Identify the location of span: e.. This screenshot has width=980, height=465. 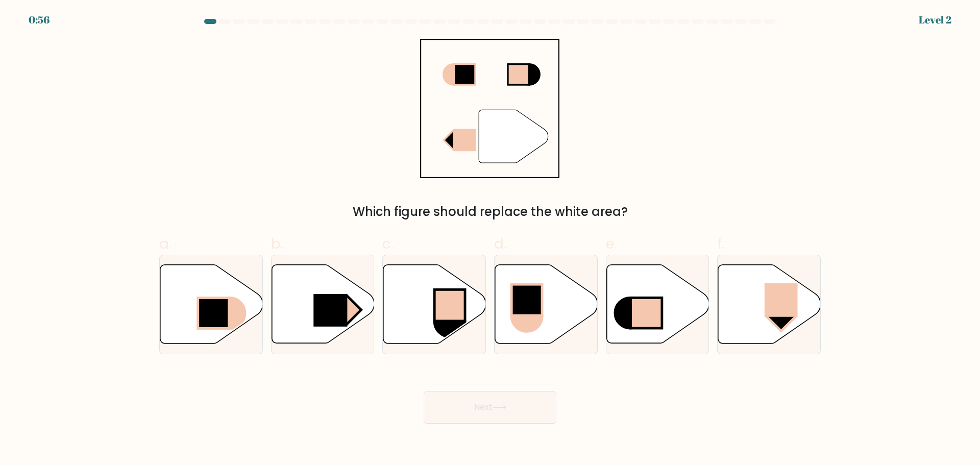
(612, 243).